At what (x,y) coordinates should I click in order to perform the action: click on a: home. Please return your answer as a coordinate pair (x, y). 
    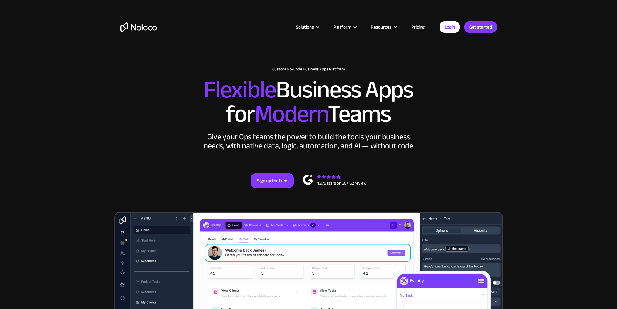
    Looking at the image, I should click on (139, 27).